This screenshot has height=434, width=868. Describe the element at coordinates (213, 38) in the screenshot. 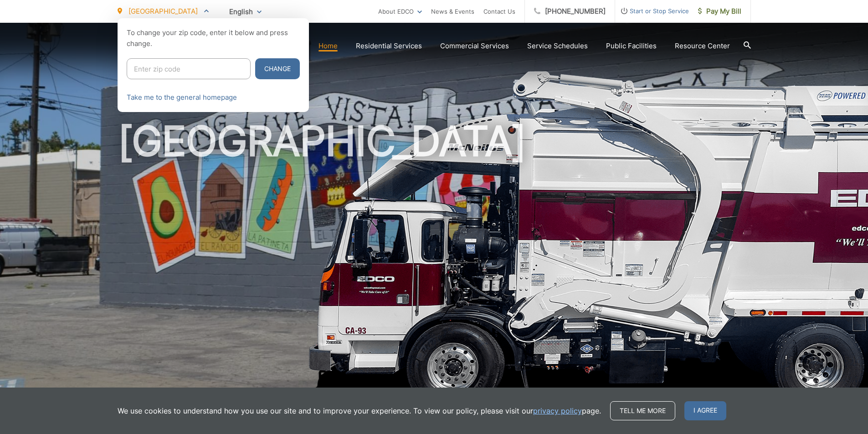

I see `p: To change your zip code, enter it below and press change.` at that location.